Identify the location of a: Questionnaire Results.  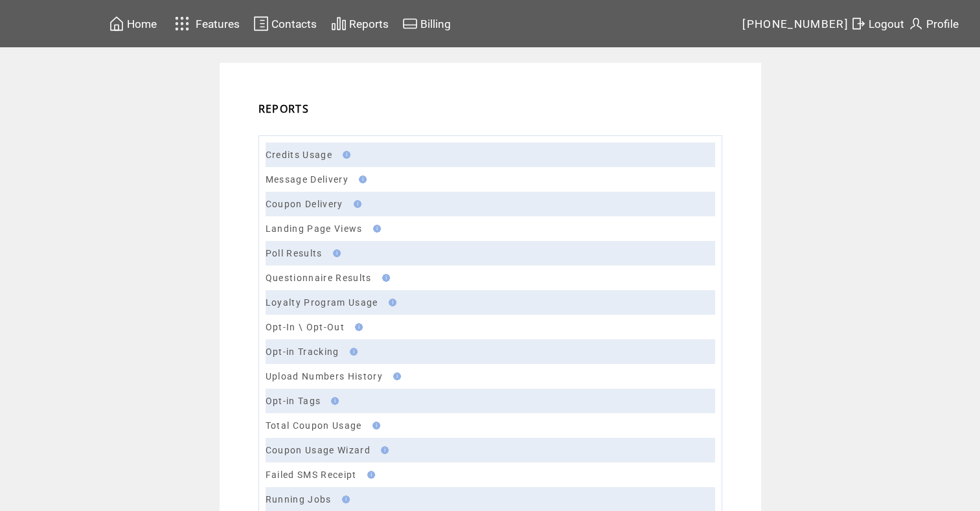
(319, 278).